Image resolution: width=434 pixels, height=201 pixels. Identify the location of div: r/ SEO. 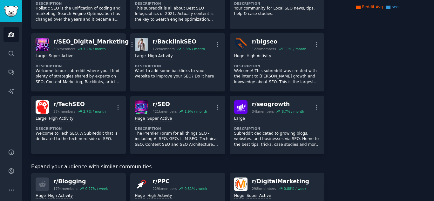
(179, 104).